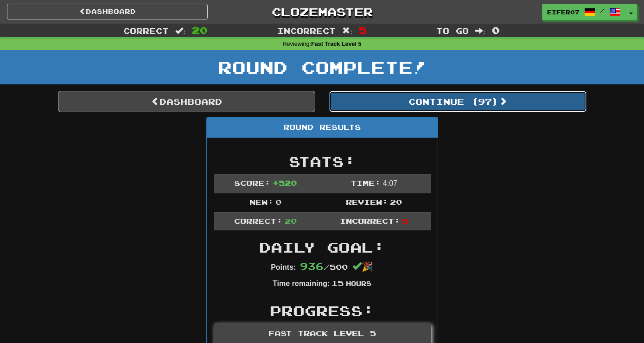  Describe the element at coordinates (367, 202) in the screenshot. I see `span: Review:` at that location.